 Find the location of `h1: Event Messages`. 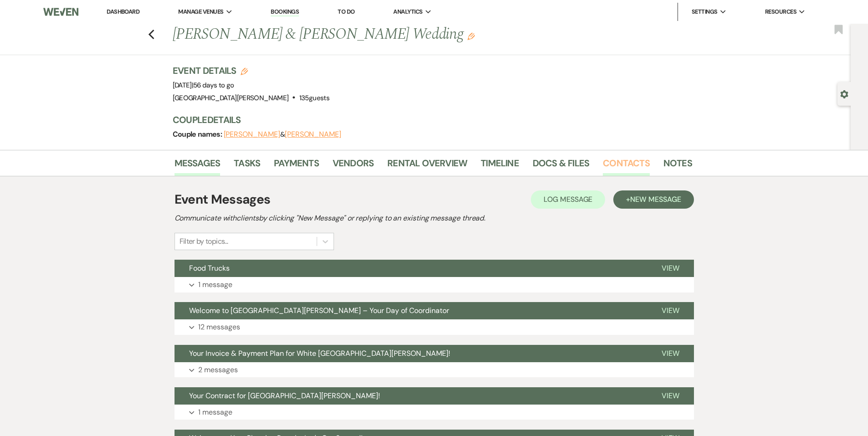

h1: Event Messages is located at coordinates (222, 199).